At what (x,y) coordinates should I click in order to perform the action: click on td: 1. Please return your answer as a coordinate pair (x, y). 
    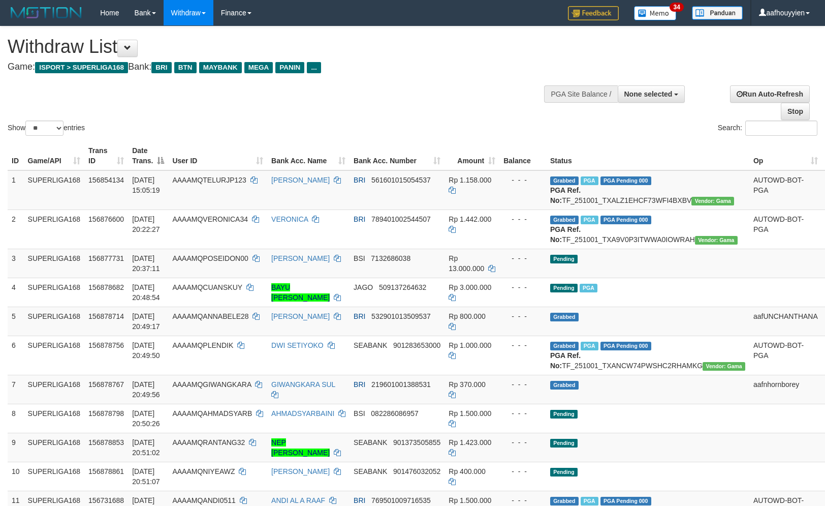
    Looking at the image, I should click on (16, 190).